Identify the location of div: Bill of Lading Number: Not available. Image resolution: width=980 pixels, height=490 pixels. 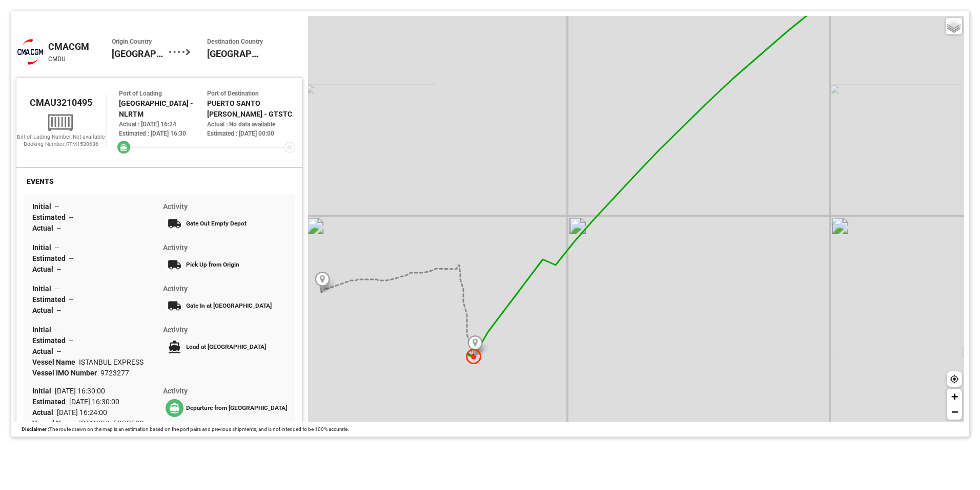
(61, 137).